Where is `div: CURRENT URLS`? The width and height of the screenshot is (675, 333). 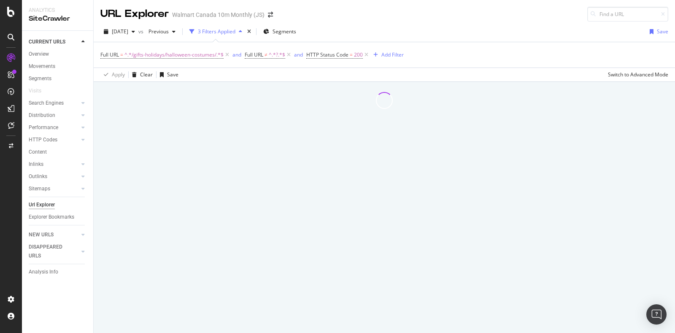
div: CURRENT URLS is located at coordinates (47, 42).